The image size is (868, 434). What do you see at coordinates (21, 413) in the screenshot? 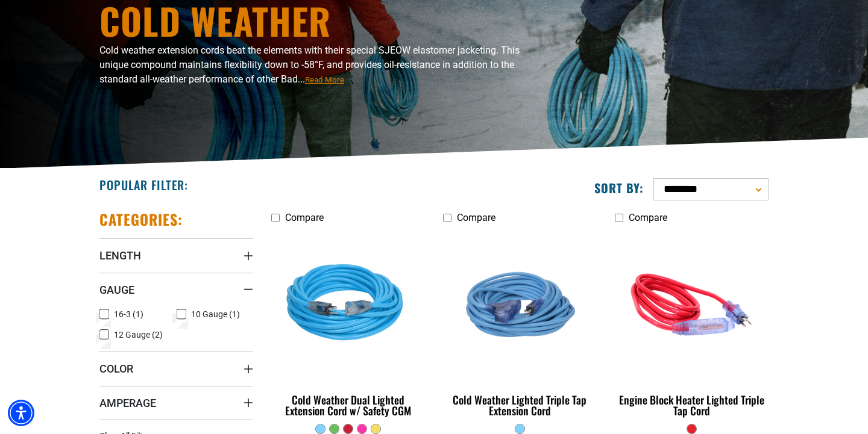
I see `div: Accessibility Menu` at bounding box center [21, 413].